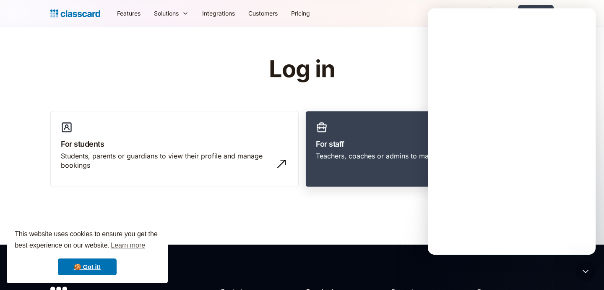  Describe the element at coordinates (263, 13) in the screenshot. I see `a: Customers` at that location.